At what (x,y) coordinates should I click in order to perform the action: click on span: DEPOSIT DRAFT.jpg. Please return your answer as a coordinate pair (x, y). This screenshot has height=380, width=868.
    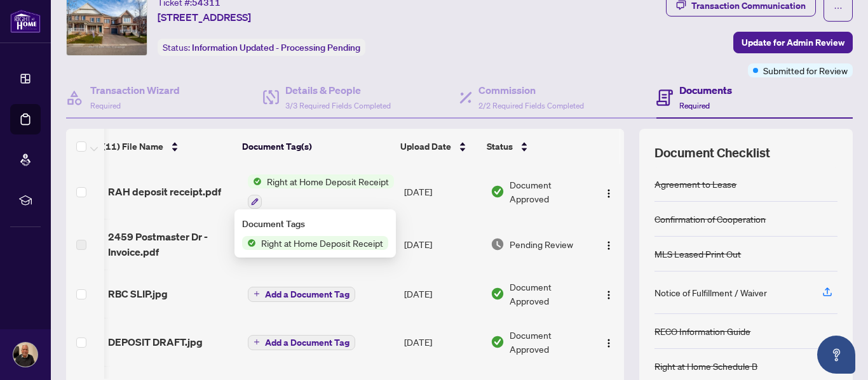
    Looking at the image, I should click on (155, 342).